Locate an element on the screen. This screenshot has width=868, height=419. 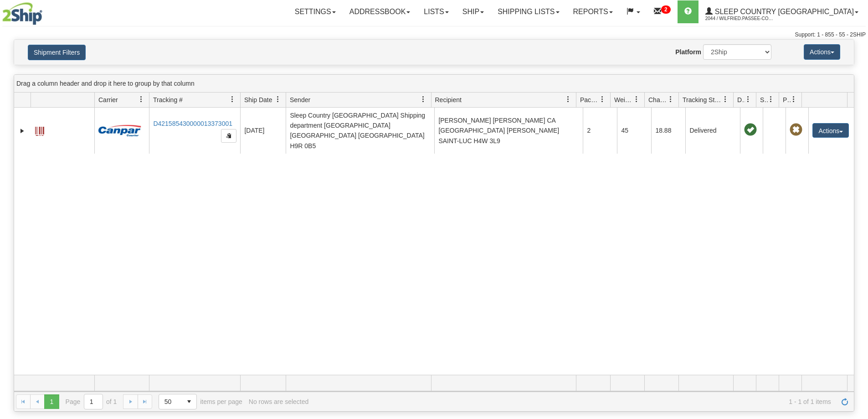
a: Lists is located at coordinates (436, 12).